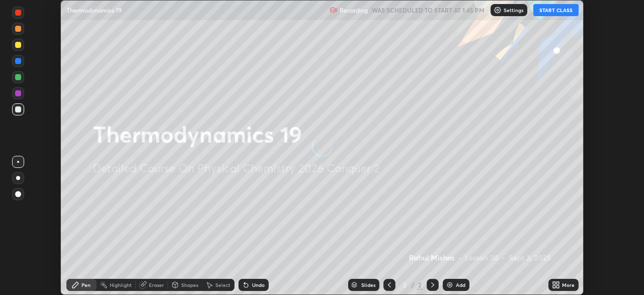 This screenshot has height=295, width=644. What do you see at coordinates (94, 10) in the screenshot?
I see `p: Thermodynamics 19` at bounding box center [94, 10].